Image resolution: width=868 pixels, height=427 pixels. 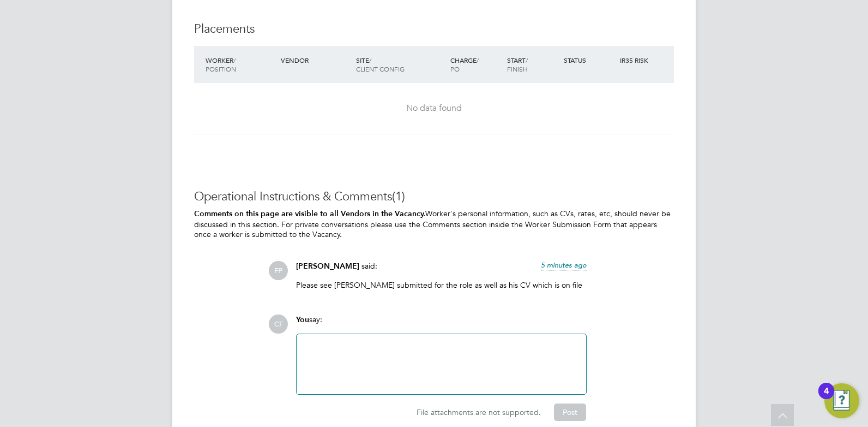 What do you see at coordinates (278, 270) in the screenshot?
I see `span: FP` at bounding box center [278, 270].